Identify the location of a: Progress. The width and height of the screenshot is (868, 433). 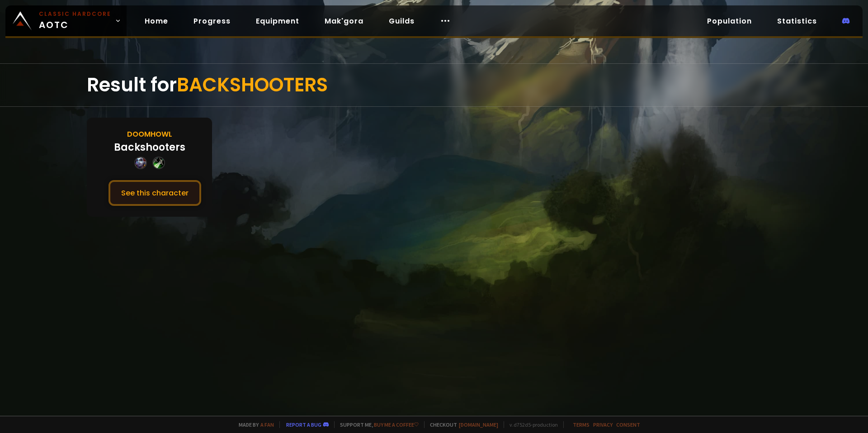
(212, 21).